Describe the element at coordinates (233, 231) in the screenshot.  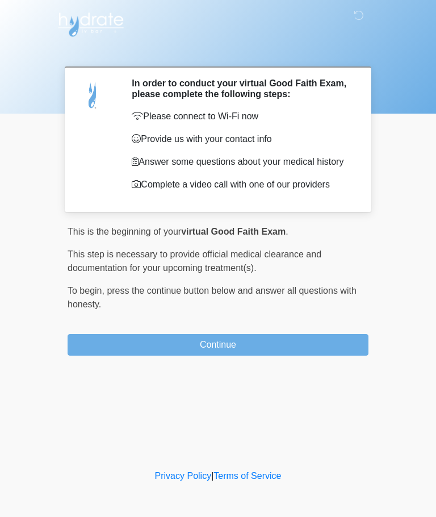
I see `strong: virtual Good Faith Exam` at that location.